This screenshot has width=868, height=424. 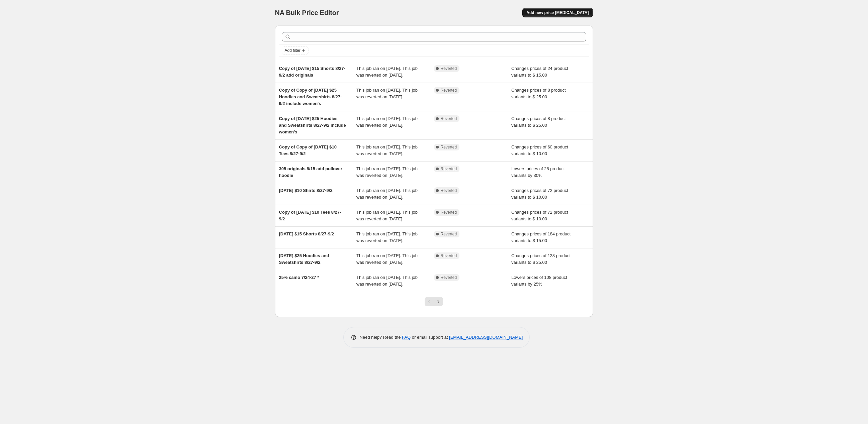 What do you see at coordinates (541, 237) in the screenshot?
I see `span: Changes prices of 184 product variants to $ 15.00` at bounding box center [541, 237].